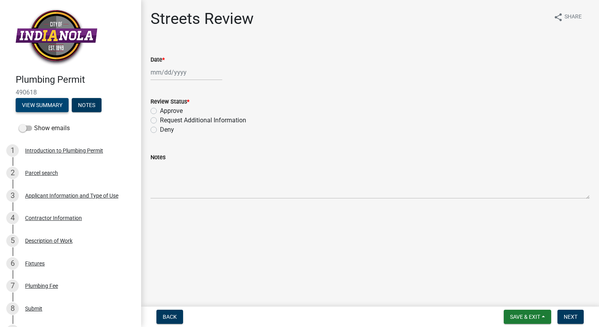 The image size is (599, 327). What do you see at coordinates (167, 130) in the screenshot?
I see `label: Deny` at bounding box center [167, 130].